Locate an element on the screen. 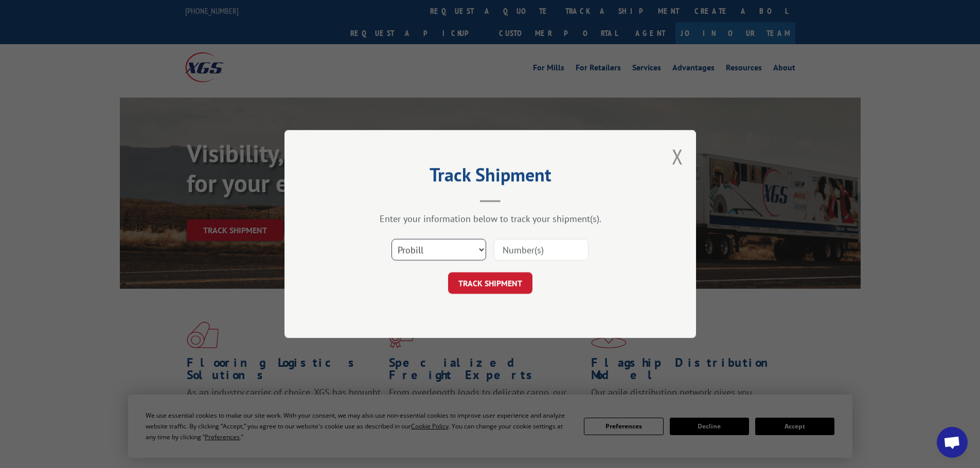 Image resolution: width=980 pixels, height=468 pixels. div: Open chat is located at coordinates (952, 443).